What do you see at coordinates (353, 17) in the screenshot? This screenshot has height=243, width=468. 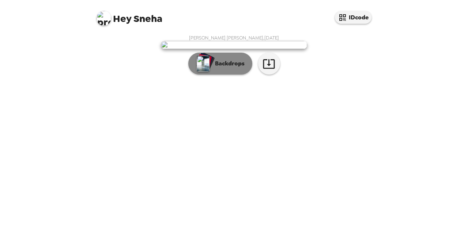 I see `button: IDcode` at bounding box center [353, 17].